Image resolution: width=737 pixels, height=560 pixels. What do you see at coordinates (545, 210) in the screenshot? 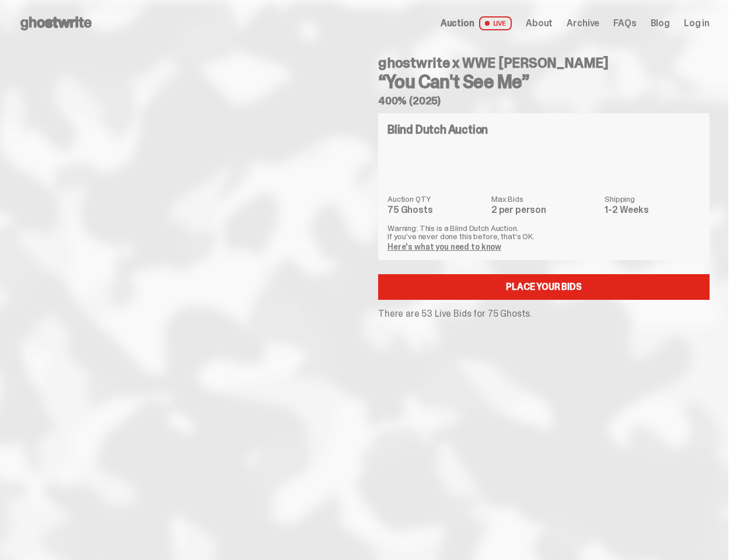
I see `dd: 2 per person` at bounding box center [545, 210].